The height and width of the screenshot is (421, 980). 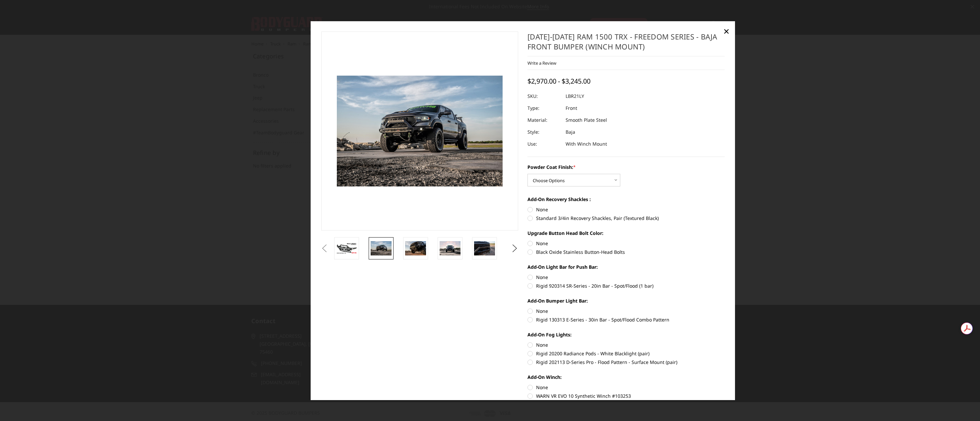 What do you see at coordinates (544, 96) in the screenshot?
I see `dt: SKU:` at bounding box center [544, 96].